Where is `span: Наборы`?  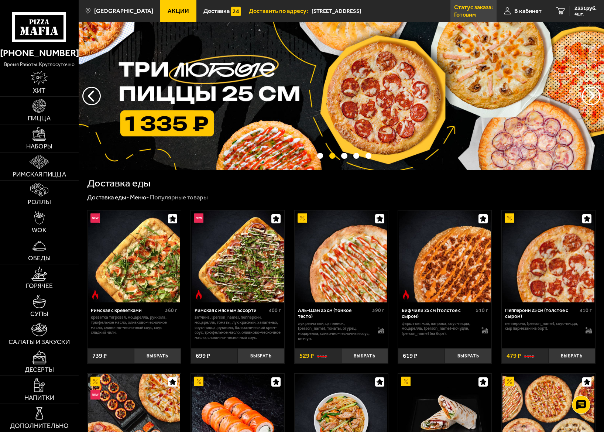 span: Наборы is located at coordinates (39, 146).